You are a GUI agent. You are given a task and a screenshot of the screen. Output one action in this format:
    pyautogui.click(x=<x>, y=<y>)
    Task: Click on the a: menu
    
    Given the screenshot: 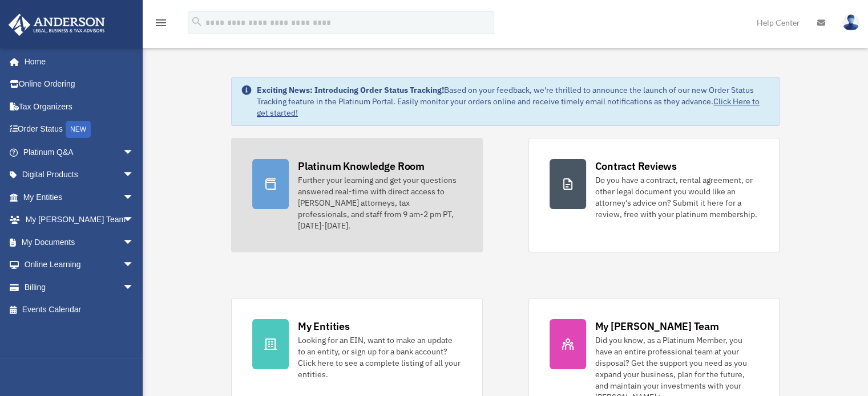 What is the action you would take?
    pyautogui.click(x=161, y=24)
    